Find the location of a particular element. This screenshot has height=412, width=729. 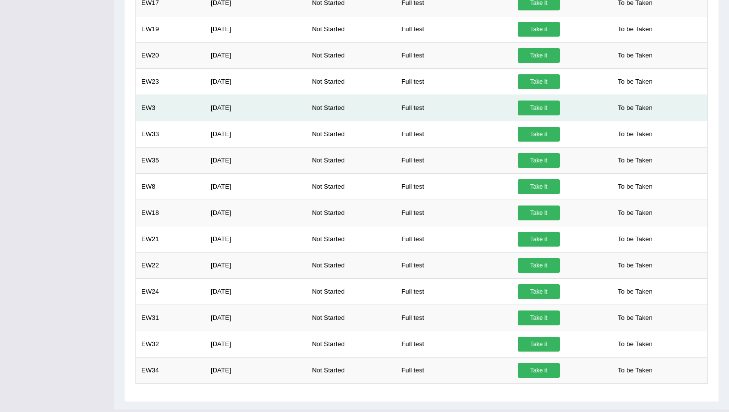

td: EW22 is located at coordinates (171, 265).